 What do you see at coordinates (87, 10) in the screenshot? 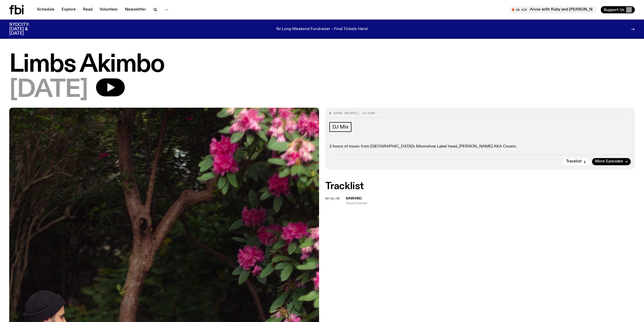
I see `a: Read` at bounding box center [87, 10].